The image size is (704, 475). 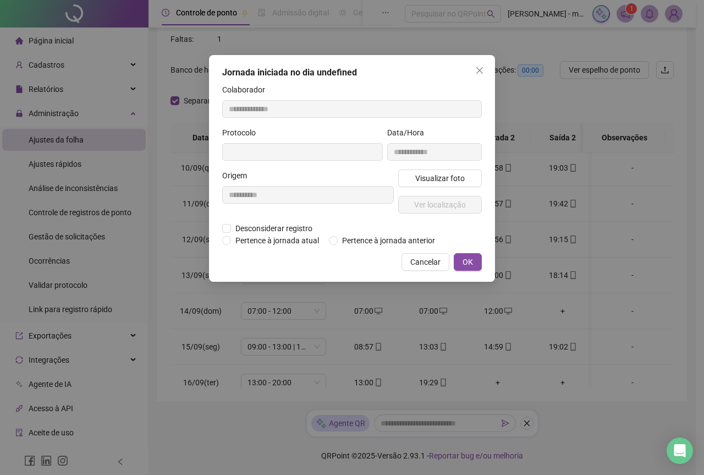 I want to click on span: close, so click(x=480, y=70).